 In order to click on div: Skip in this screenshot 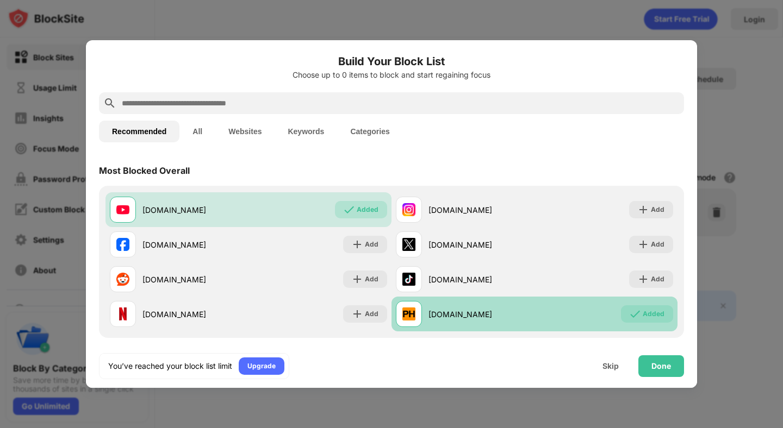, I will do `click(611, 366)`.